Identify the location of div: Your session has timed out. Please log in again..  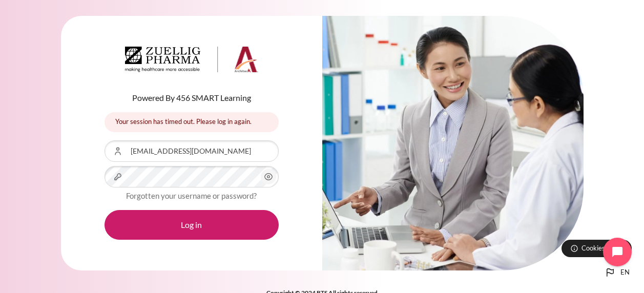
(192, 122).